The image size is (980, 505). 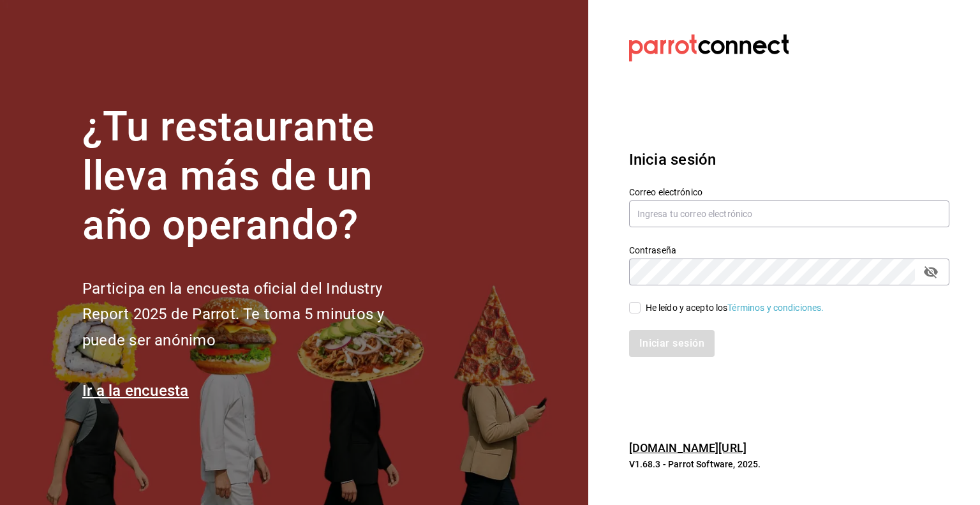 I want to click on h1: ¿Tu restaurante lleva más de un año operando?, so click(x=254, y=177).